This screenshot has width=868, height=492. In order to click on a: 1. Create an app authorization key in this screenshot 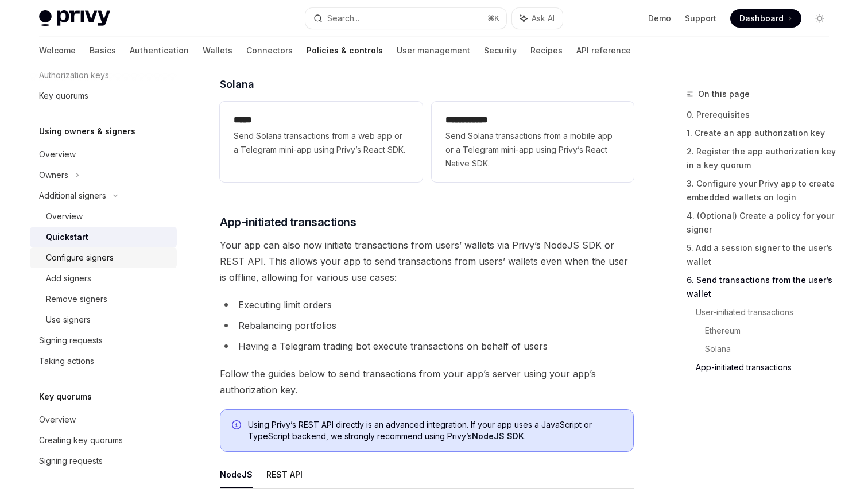, I will do `click(762, 133)`.